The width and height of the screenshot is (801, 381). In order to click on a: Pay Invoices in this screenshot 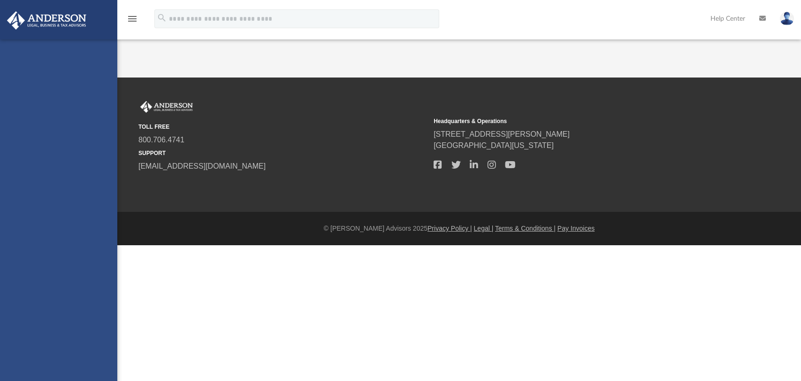, I will do `click(576, 228)`.